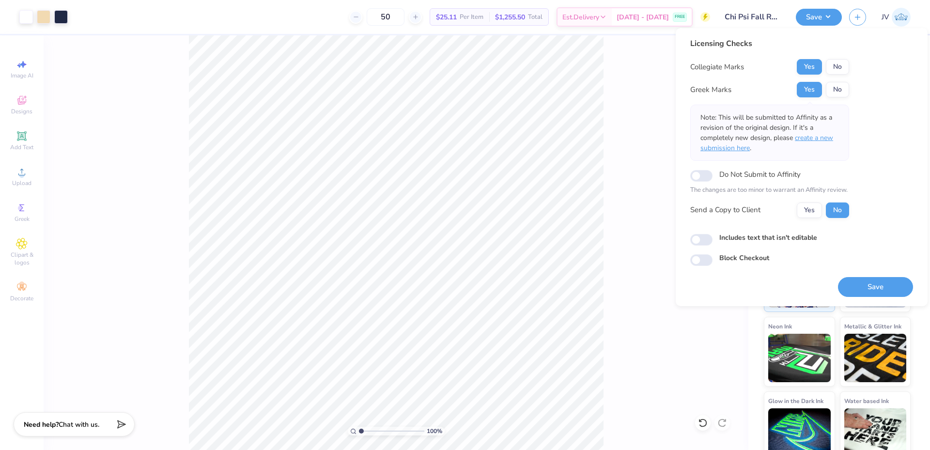  What do you see at coordinates (581, 17) in the screenshot?
I see `span: Est. Delivery` at bounding box center [581, 17].